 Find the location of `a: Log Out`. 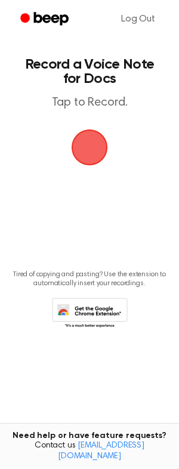

a: Log Out is located at coordinates (138, 19).